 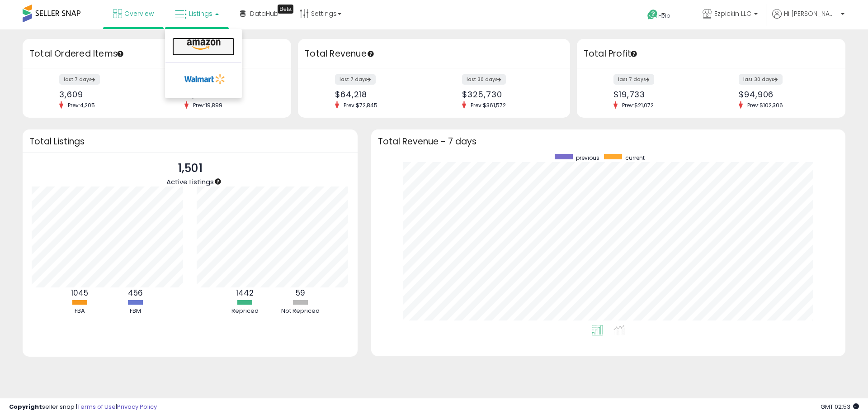 What do you see at coordinates (434, 54) in the screenshot?
I see `h3: Total Revenue` at bounding box center [434, 54].